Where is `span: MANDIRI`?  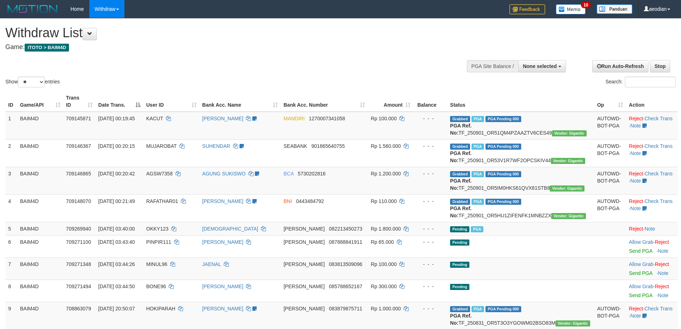 span: MANDIRI is located at coordinates (294, 118).